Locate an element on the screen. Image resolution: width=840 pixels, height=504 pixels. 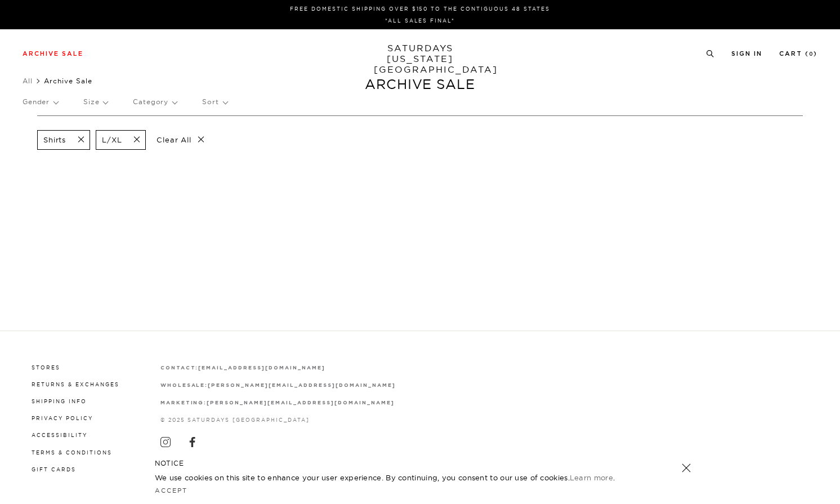
strong: wholesale: is located at coordinates (184, 386).